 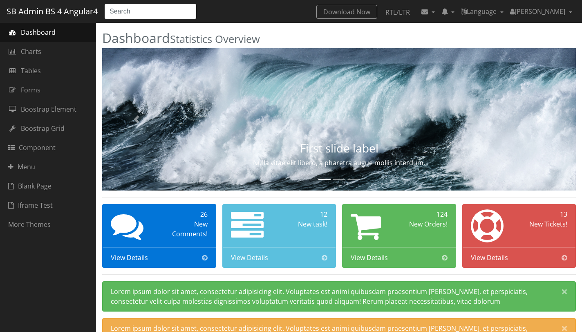 What do you see at coordinates (544, 214) in the screenshot?
I see `div: 13` at bounding box center [544, 214].